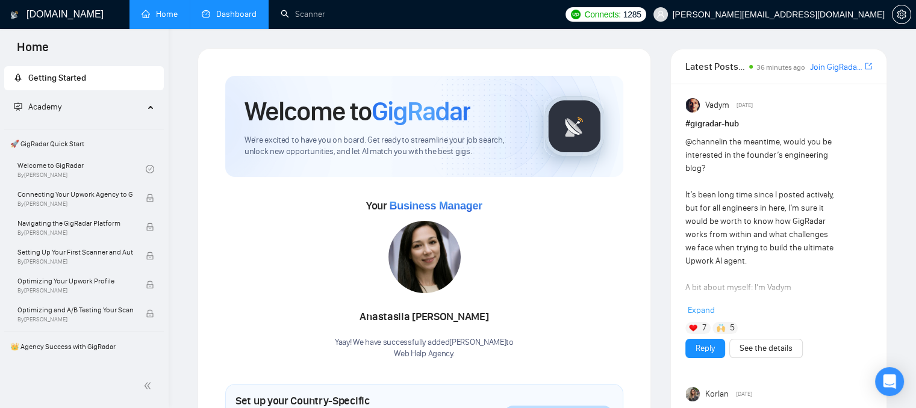 This screenshot has height=408, width=916. I want to click on img: 1706116703718-multi-26.jpg, so click(425, 257).